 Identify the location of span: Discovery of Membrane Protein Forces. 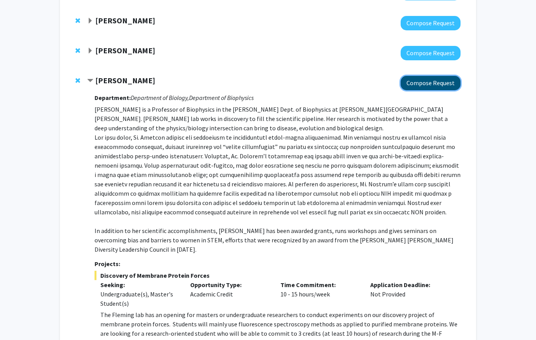
(277, 275).